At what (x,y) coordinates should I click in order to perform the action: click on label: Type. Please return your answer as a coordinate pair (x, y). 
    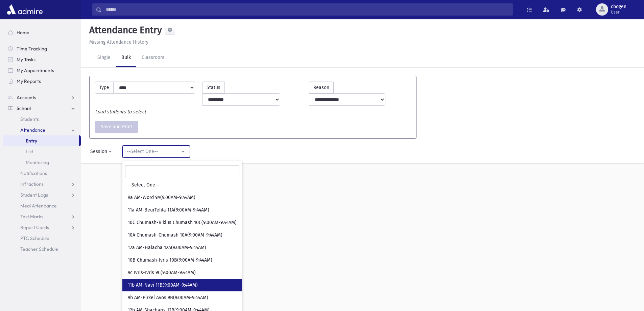
    Looking at the image, I should click on (104, 88).